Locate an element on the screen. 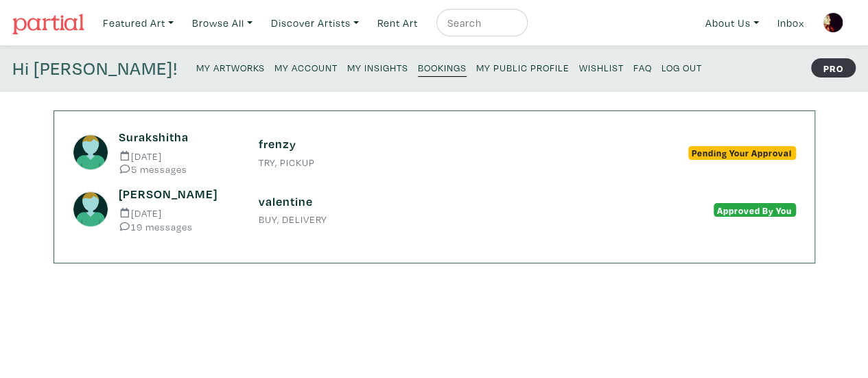  h6: frenzy is located at coordinates (434, 144).